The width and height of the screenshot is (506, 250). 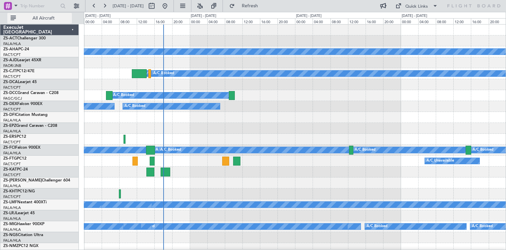 What do you see at coordinates (22, 60) in the screenshot?
I see `a: ZS-AJDLearjet 45XR` at bounding box center [22, 60].